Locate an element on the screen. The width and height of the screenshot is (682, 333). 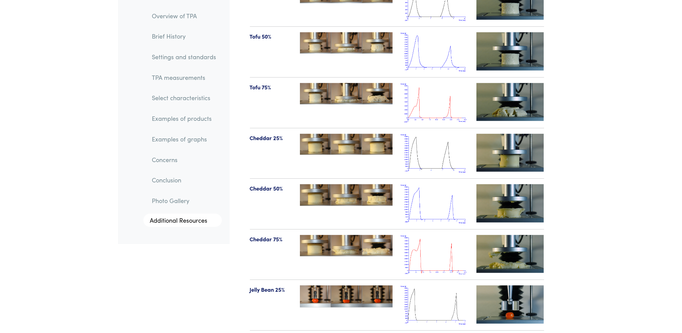
a: Conclusion is located at coordinates (184, 180).